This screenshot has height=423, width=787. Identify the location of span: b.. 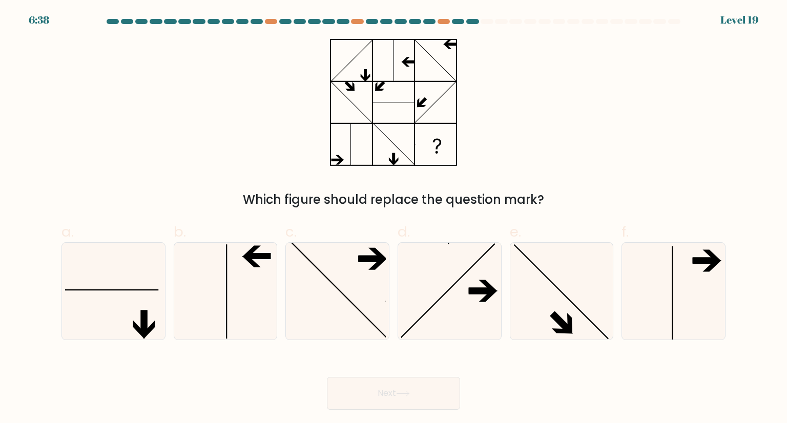
(180, 232).